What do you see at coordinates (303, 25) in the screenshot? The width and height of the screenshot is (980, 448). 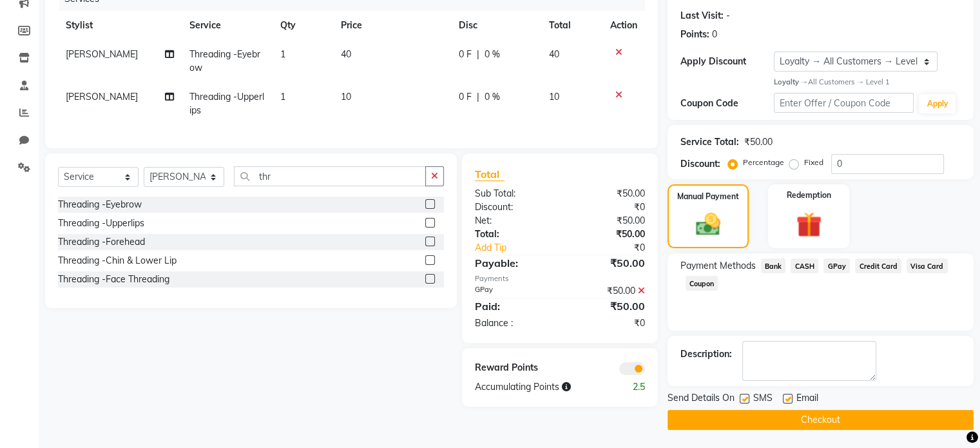 I see `th: Qty` at bounding box center [303, 25].